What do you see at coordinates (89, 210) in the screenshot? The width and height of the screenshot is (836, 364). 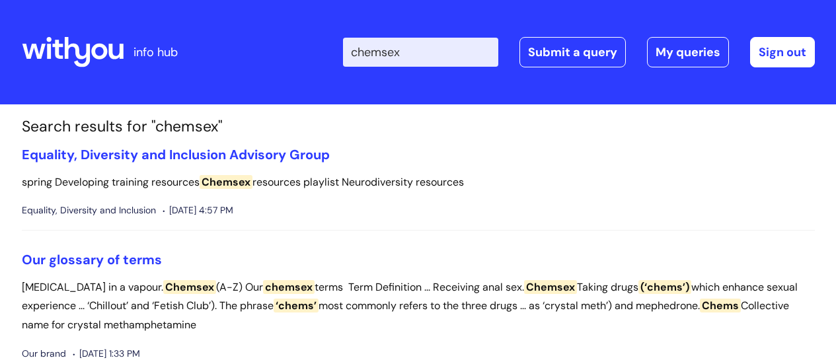 I see `span: Equality, Diversity and Inclusion` at bounding box center [89, 210].